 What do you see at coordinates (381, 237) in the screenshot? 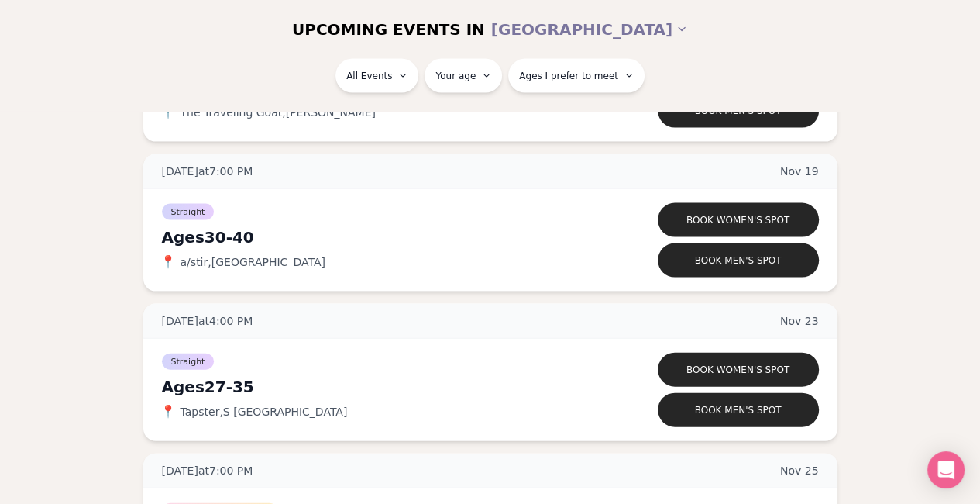
I see `div: Ages 30-40` at bounding box center [381, 237].